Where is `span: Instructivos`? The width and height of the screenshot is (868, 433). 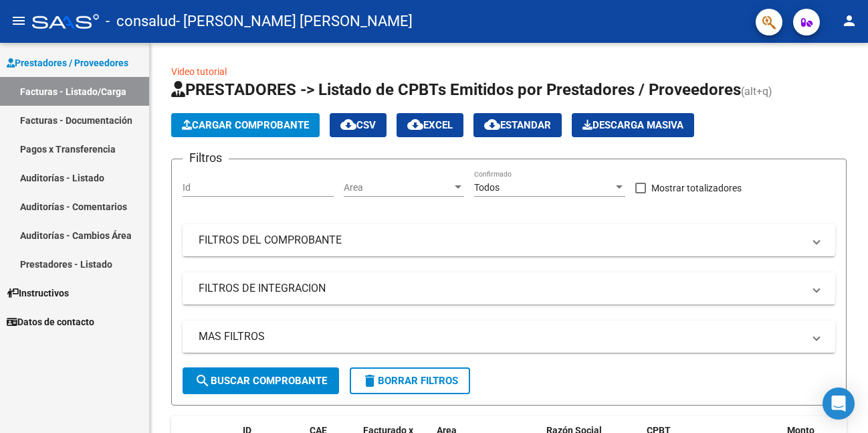
span: Instructivos is located at coordinates (37, 293).